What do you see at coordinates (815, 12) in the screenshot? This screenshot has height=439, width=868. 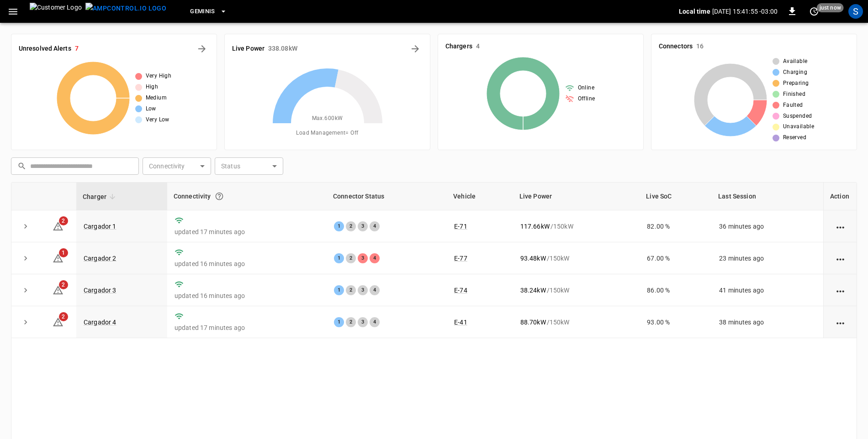 I see `button: set refresh interval` at bounding box center [815, 12].